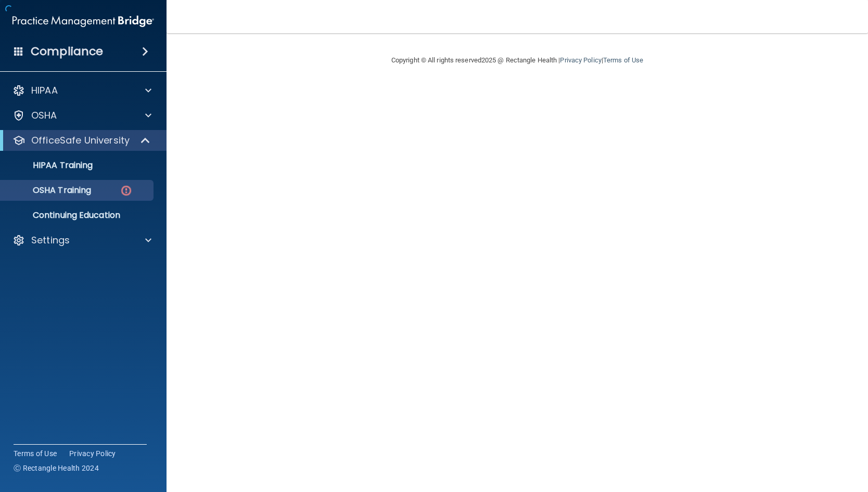  Describe the element at coordinates (82, 91) in the screenshot. I see `a: HIPAA` at that location.